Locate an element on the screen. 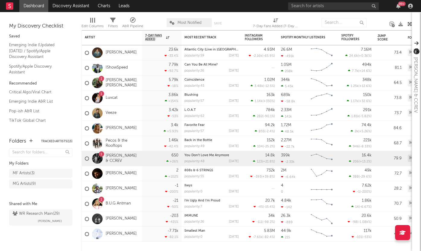 The height and width of the screenshot is (251, 421). div: 3.4k is located at coordinates (174, 125).